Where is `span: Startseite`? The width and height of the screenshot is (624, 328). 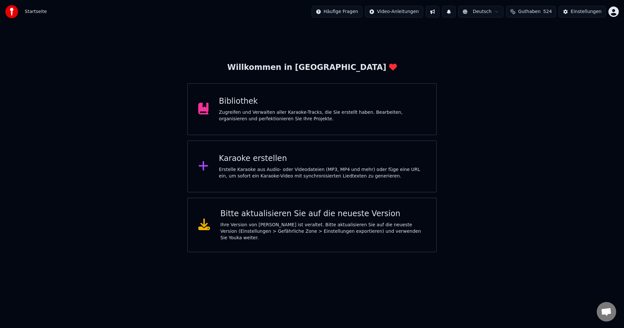
span: Startseite is located at coordinates (36, 12).